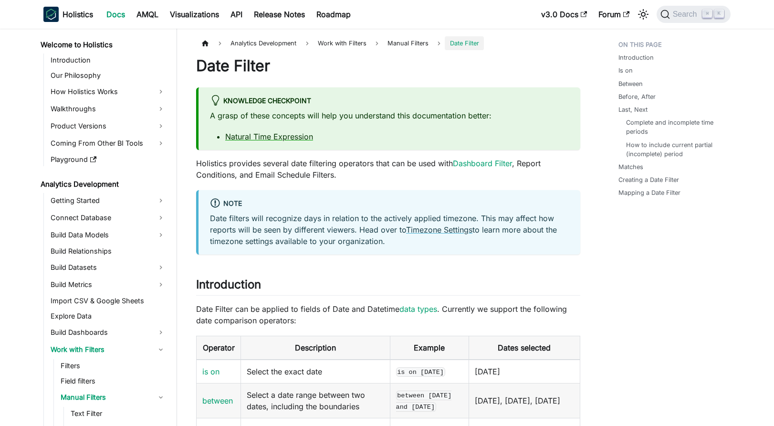 This screenshot has height=426, width=774. I want to click on a: Text Filter, so click(118, 413).